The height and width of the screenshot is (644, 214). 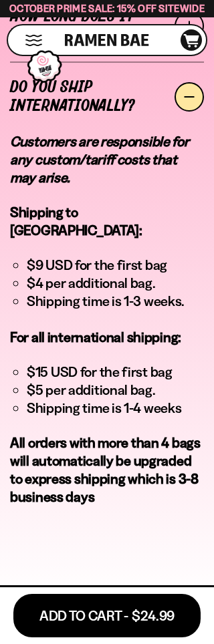 I want to click on li: Shipping time is 1-3 weeks., so click(x=115, y=301).